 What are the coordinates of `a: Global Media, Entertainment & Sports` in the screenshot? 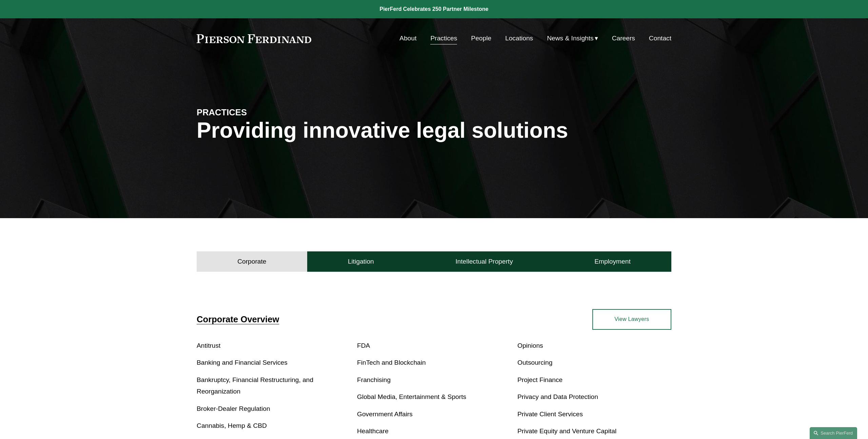 It's located at (412, 396).